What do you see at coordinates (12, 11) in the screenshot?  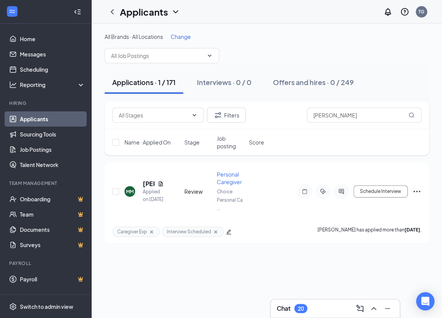 I see `svg: WorkstreamLogo` at bounding box center [12, 11].